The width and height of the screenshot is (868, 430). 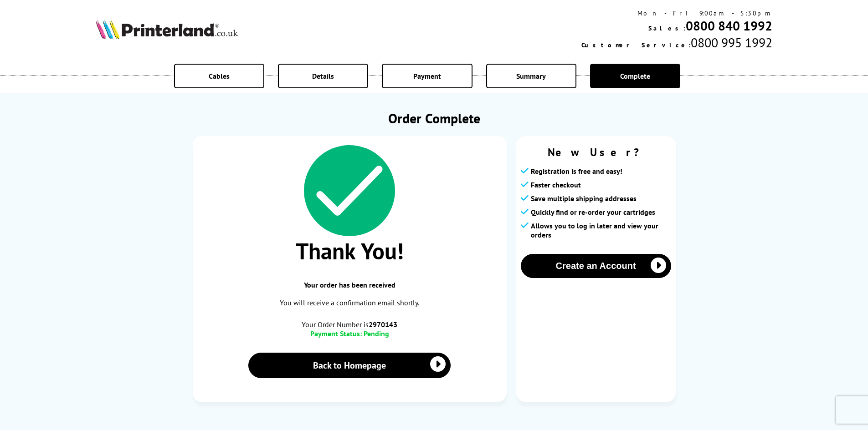 What do you see at coordinates (596, 152) in the screenshot?
I see `span: New User?` at bounding box center [596, 152].